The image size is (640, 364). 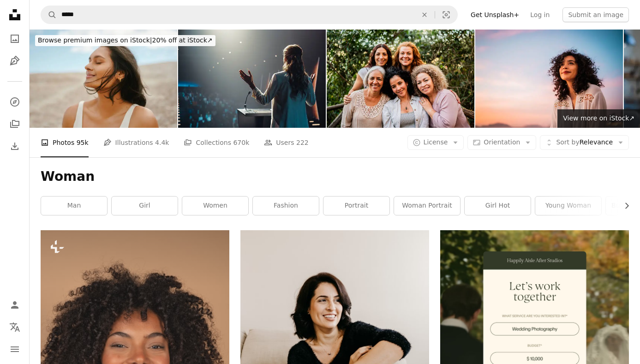 I want to click on h1: Woman, so click(x=334, y=177).